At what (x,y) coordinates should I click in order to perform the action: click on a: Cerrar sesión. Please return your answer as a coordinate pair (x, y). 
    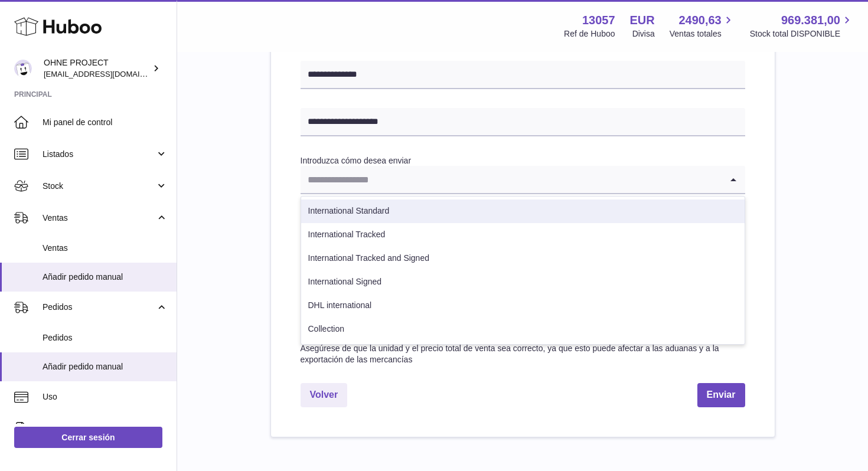
    Looking at the image, I should click on (88, 437).